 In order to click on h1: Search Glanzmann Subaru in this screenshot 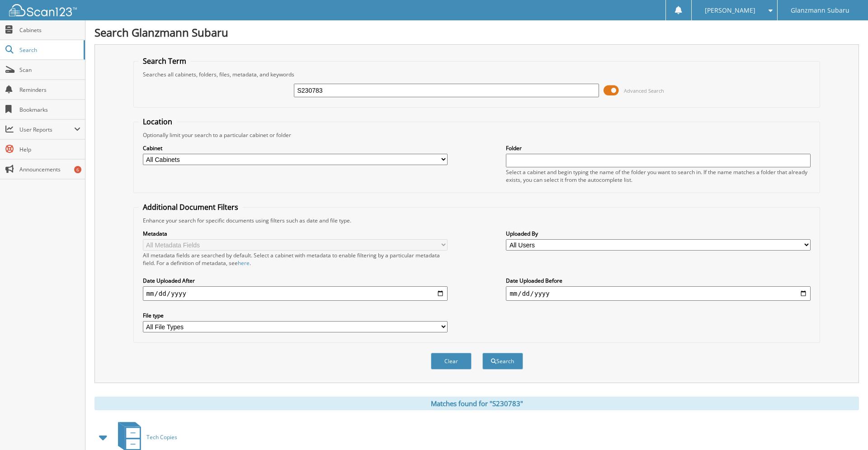, I will do `click(476, 32)`.